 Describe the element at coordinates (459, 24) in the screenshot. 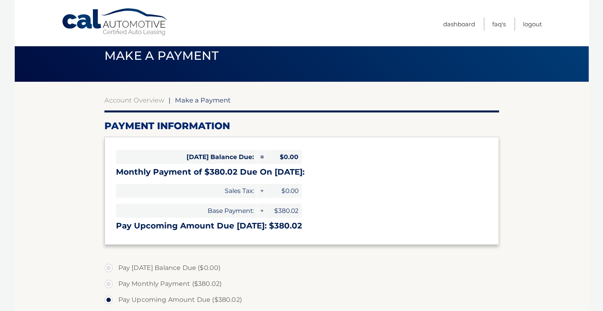

I see `a: Dashboard` at that location.